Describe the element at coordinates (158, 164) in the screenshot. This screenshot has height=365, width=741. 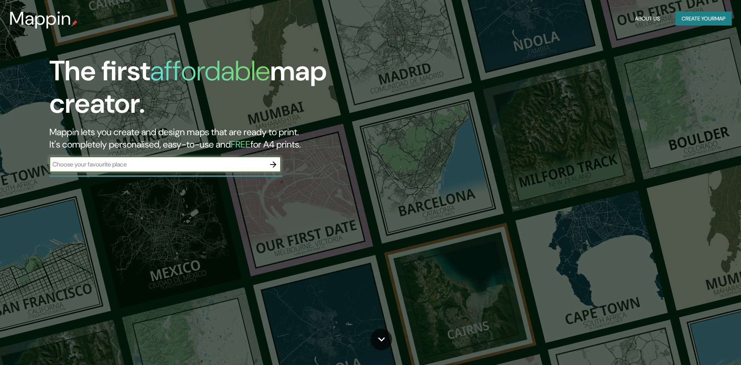
I see `input: Choose your favourite place` at that location.